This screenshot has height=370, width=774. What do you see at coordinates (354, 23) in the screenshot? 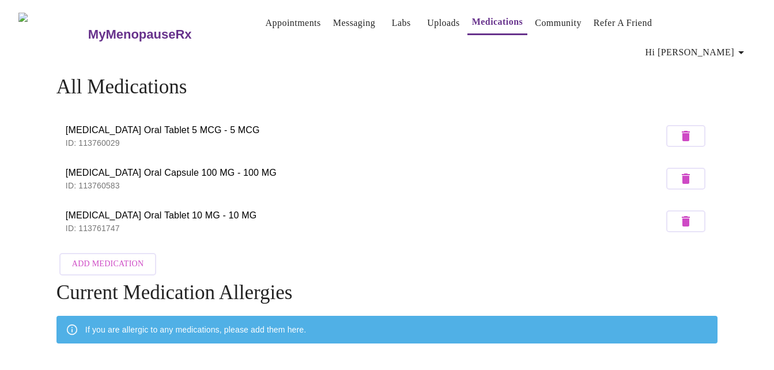
I see `a: Messaging` at bounding box center [354, 23].